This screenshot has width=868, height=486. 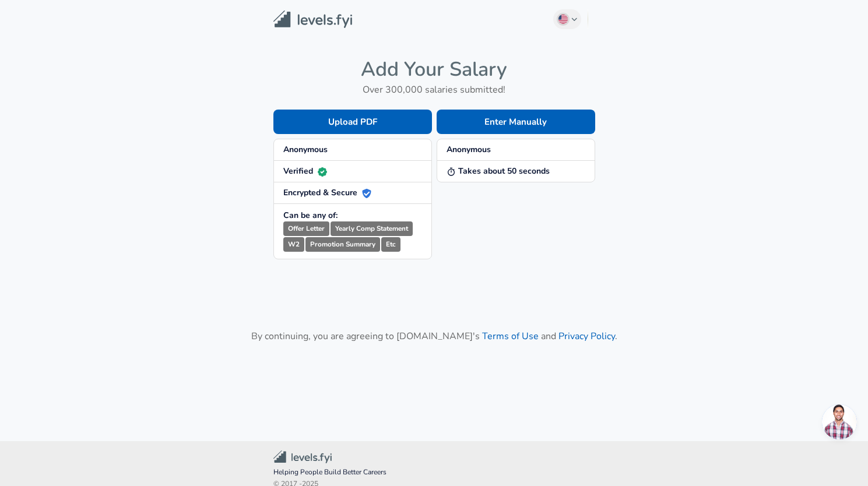 I want to click on strong: Verified, so click(x=305, y=170).